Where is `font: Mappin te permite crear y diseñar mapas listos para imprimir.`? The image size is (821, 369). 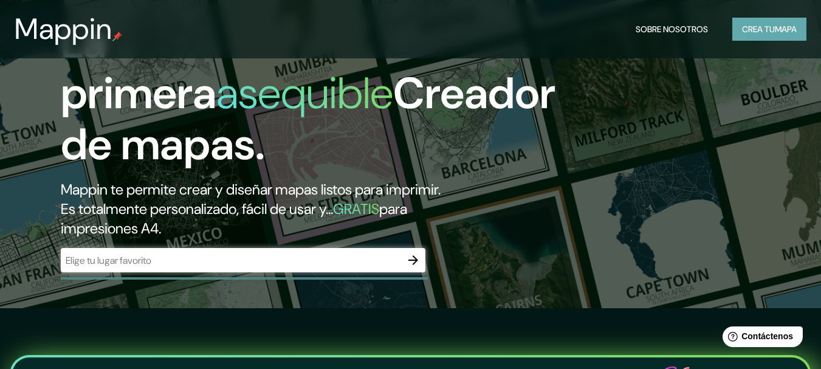
font: Mappin te permite crear y diseñar mapas listos para imprimir. is located at coordinates (250, 189).